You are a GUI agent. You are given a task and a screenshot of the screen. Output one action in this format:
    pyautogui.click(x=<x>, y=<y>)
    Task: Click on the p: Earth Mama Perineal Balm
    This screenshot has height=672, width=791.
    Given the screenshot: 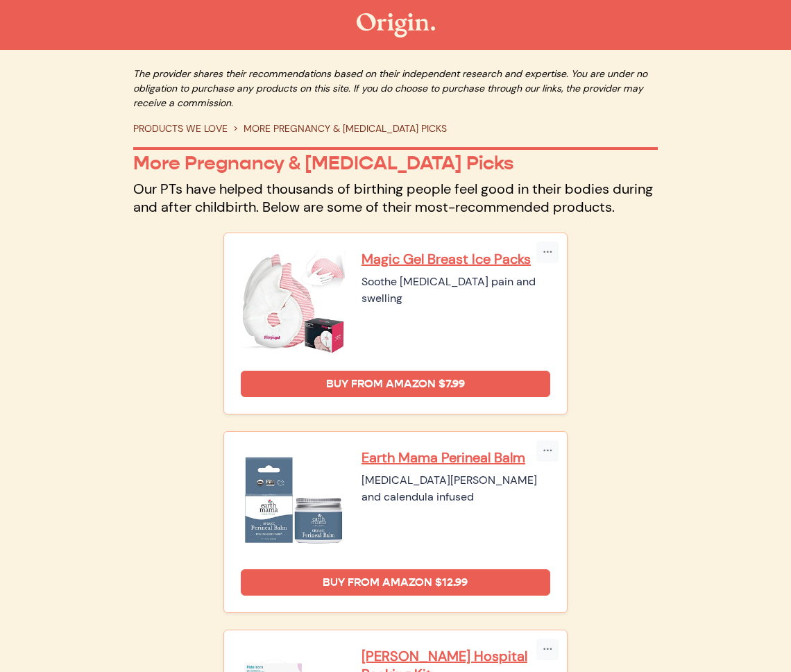 What is the action you would take?
    pyautogui.click(x=456, y=458)
    